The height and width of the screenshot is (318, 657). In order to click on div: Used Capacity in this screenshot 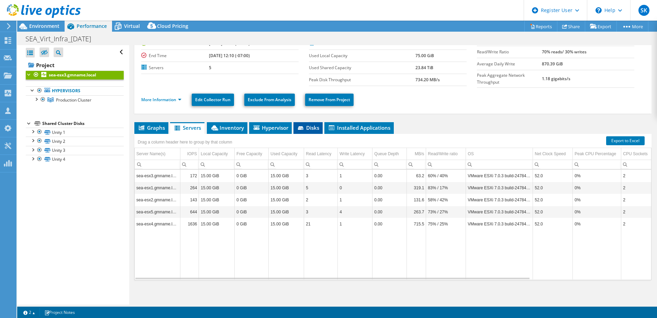, I will do `click(284, 154)`.